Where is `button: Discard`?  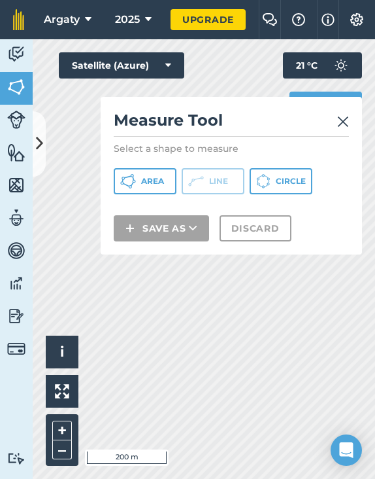
button: Discard is located at coordinates (256, 228).